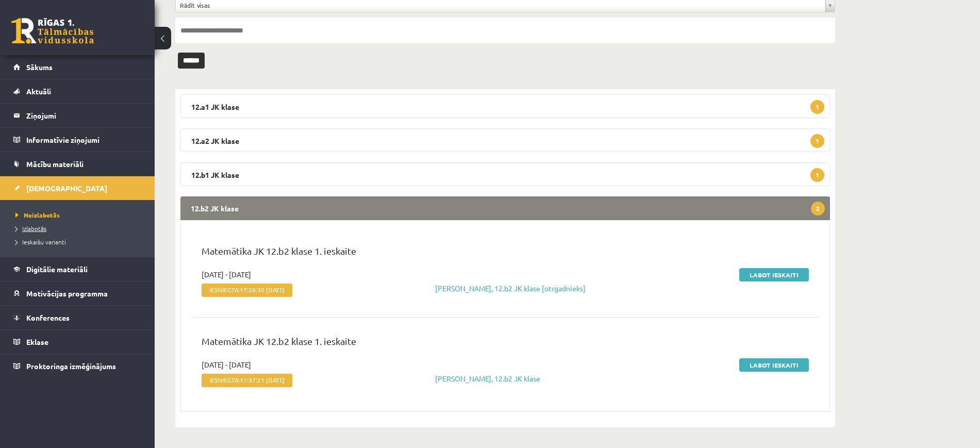 The height and width of the screenshot is (448, 980). Describe the element at coordinates (84, 116) in the screenshot. I see `legend: Ziņojumi` at that location.